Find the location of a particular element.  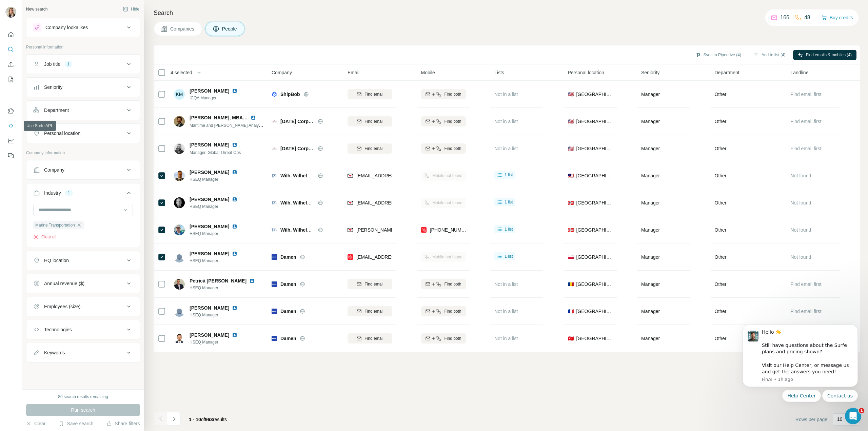

span: Manager, Global Threat Ops is located at coordinates (215, 152).